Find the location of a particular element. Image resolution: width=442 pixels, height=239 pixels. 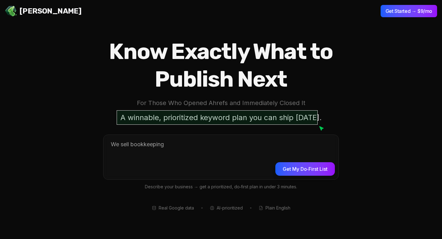

img: Jello SEO Logo is located at coordinates (11, 11).